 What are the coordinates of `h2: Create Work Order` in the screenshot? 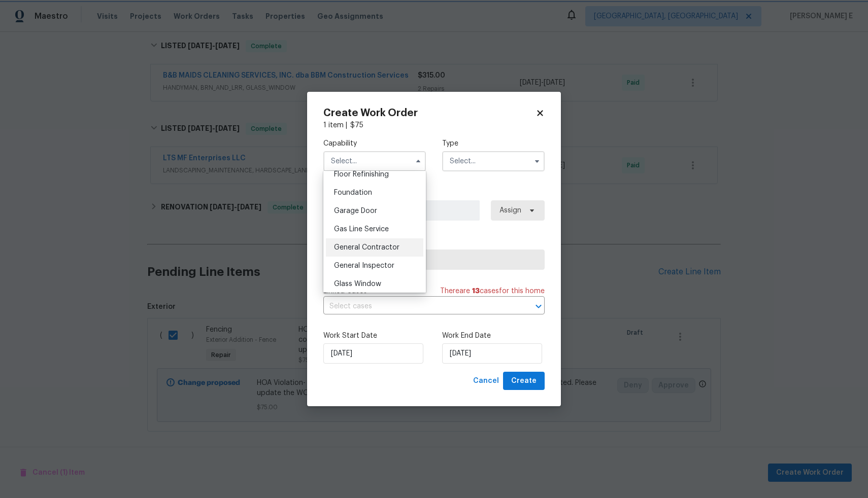 It's located at (430, 113).